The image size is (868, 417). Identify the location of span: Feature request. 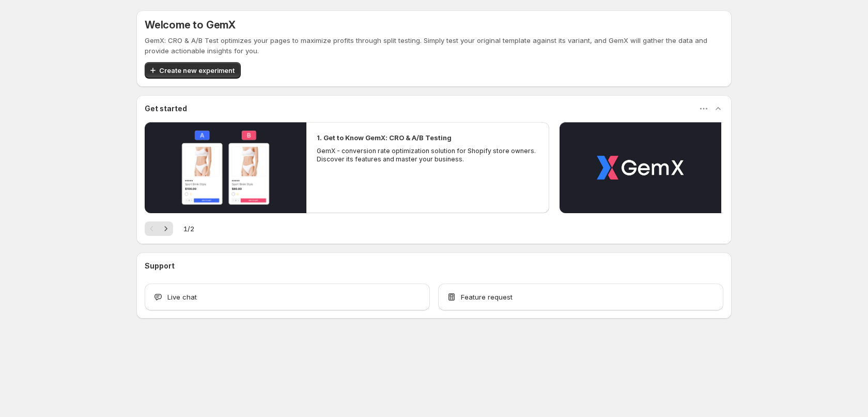
(487, 297).